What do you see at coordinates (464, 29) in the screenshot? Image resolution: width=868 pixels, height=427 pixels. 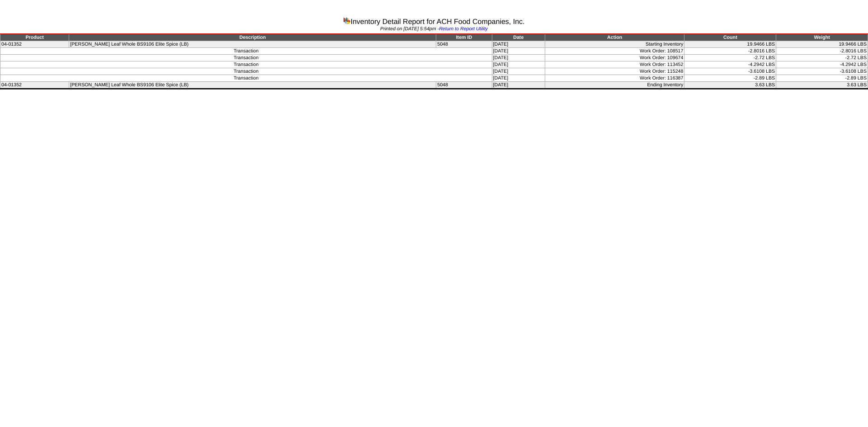 I see `a: Return to Report Utility` at bounding box center [464, 29].